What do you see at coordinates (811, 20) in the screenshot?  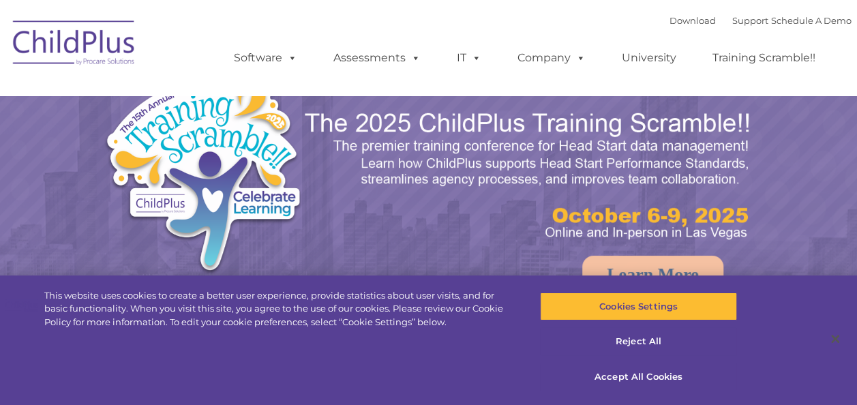 I see `a: Schedule A Demo` at bounding box center [811, 20].